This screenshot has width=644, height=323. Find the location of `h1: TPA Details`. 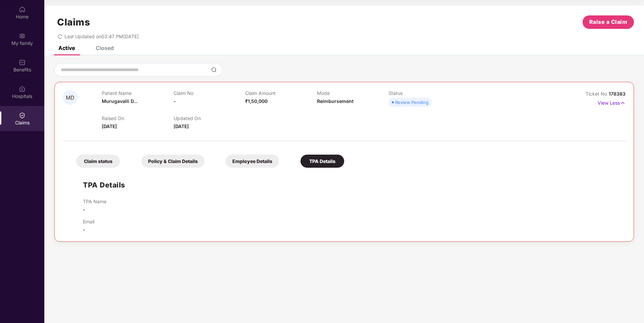

h1: TPA Details is located at coordinates (104, 185).